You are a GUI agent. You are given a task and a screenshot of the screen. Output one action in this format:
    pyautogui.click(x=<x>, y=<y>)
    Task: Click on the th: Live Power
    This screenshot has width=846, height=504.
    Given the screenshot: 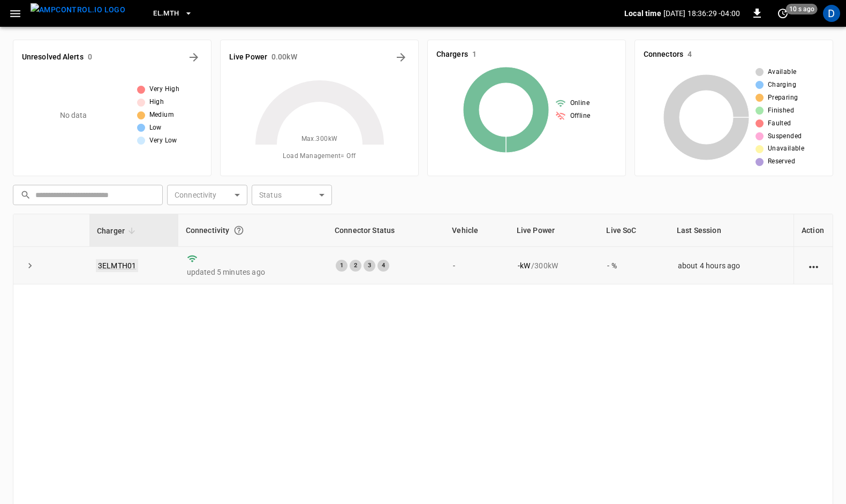 What is the action you would take?
    pyautogui.click(x=554, y=231)
    